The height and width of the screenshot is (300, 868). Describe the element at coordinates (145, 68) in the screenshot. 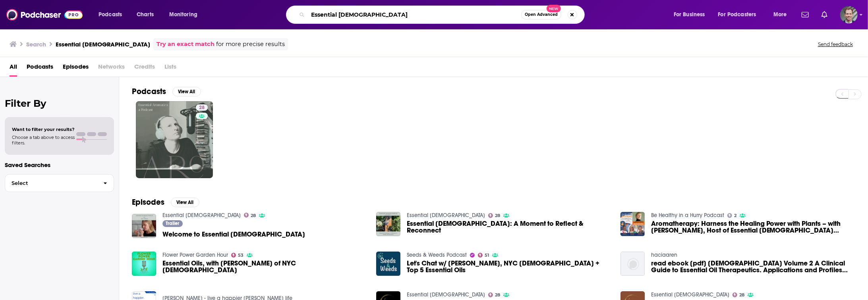

I see `span: Credits` at that location.